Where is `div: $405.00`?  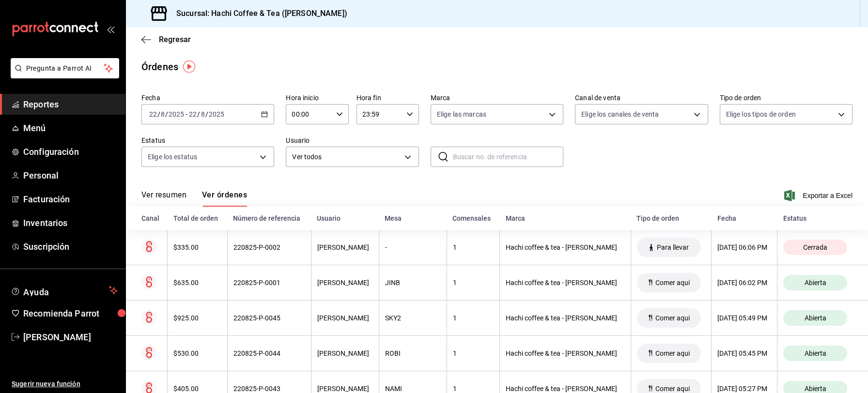 div: $405.00 is located at coordinates (197, 389).